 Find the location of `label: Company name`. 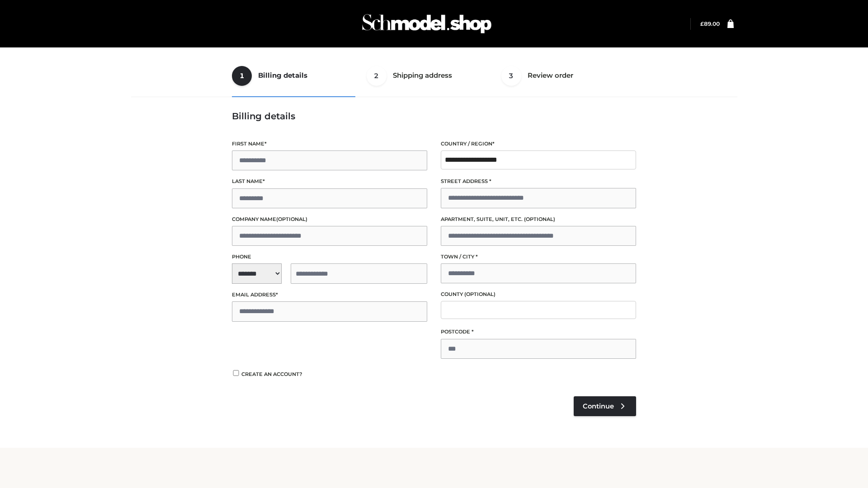

label: Company name is located at coordinates (330, 219).